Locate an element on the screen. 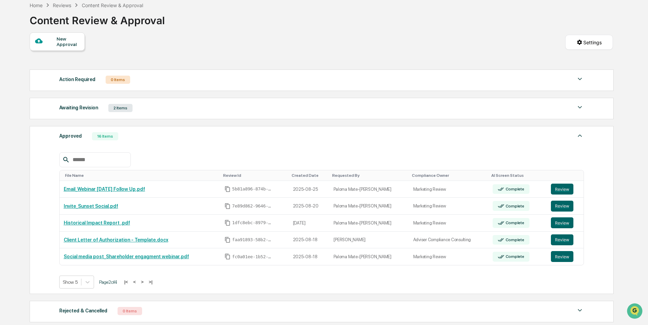  p: How can we help? is located at coordinates (65, 20).